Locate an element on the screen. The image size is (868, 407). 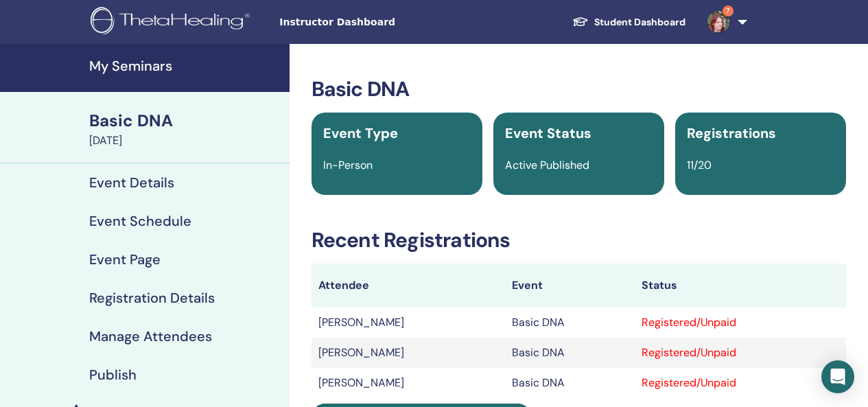
th: Status is located at coordinates (740, 286).